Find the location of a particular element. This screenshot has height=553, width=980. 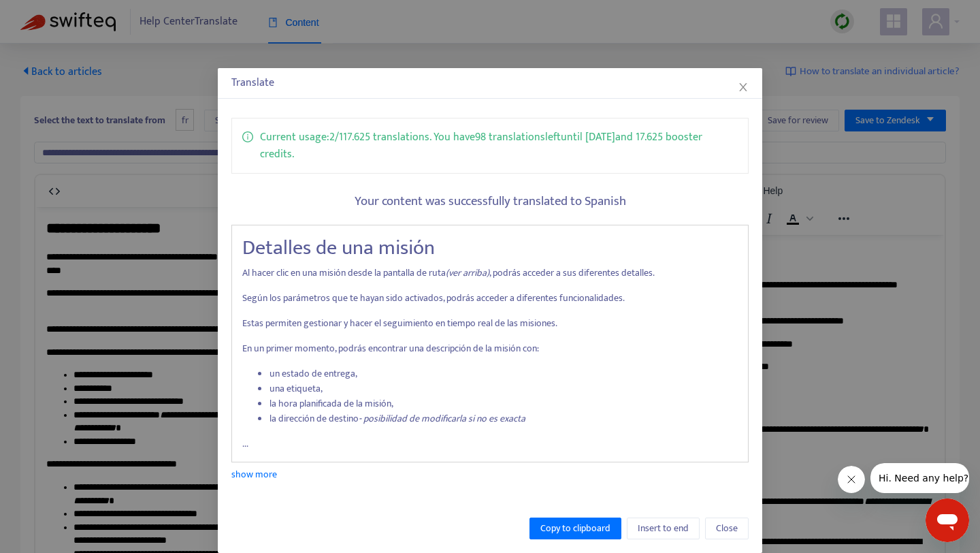

span: Close is located at coordinates (727, 528).